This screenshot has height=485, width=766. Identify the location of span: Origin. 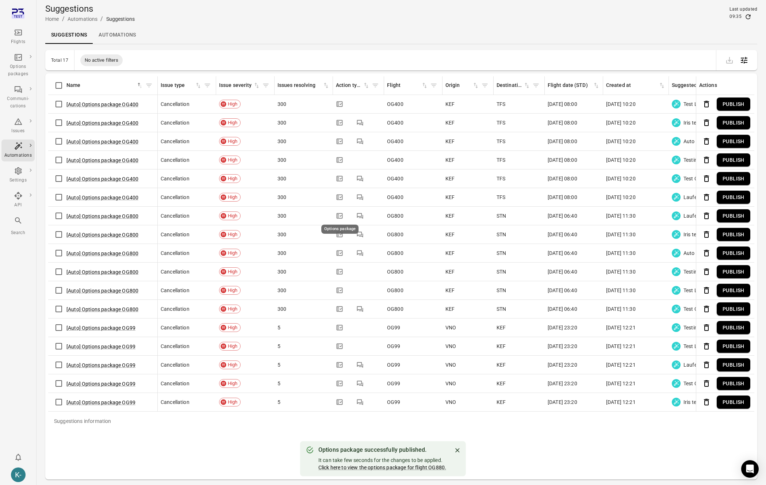
(462, 85).